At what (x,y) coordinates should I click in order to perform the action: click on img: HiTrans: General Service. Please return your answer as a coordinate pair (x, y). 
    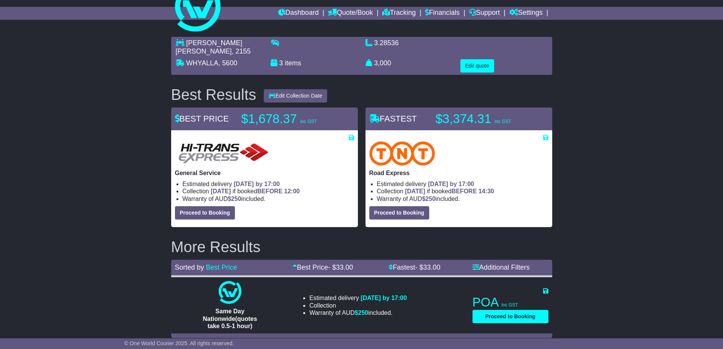
    Looking at the image, I should click on (223, 153).